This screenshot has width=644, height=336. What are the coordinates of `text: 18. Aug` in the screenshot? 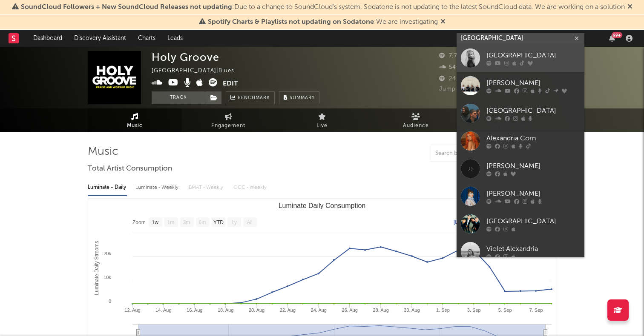 It's located at (226, 310).